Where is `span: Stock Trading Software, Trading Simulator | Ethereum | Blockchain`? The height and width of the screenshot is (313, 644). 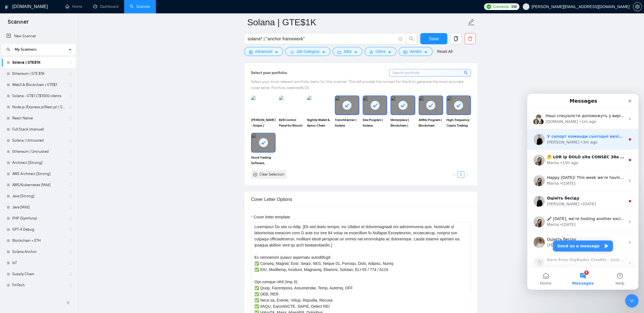
span: Stock Trading Software, Trading Simulator | Ethereum | Blockchain is located at coordinates (264, 160).